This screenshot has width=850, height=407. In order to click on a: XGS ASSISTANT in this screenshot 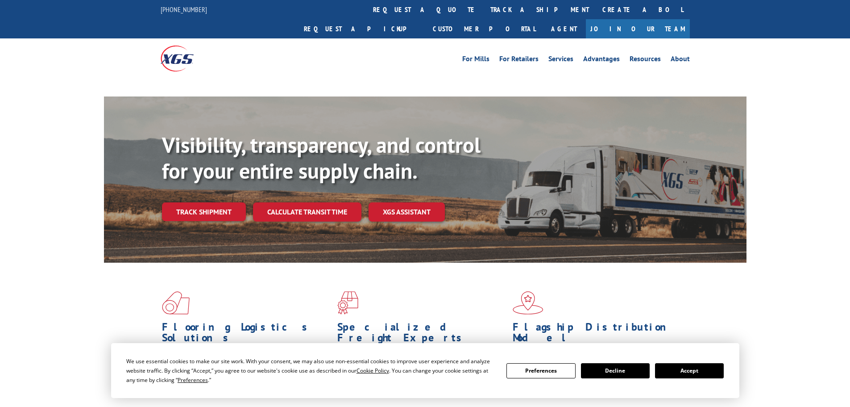, I will do `click(407, 212)`.